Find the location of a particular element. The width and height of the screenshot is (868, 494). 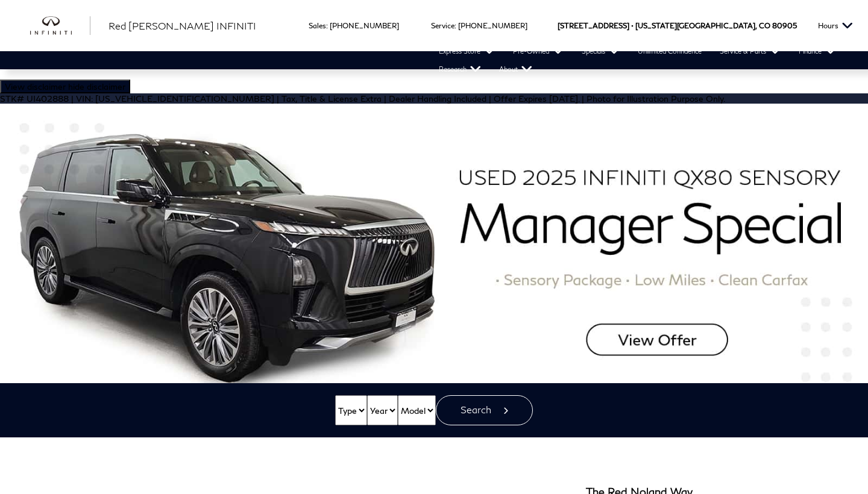

a: Unlimited Confidence is located at coordinates (670, 51).